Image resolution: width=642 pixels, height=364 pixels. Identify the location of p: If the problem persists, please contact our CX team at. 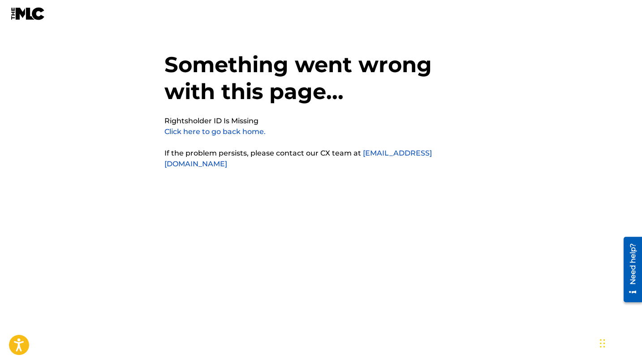
(321, 159).